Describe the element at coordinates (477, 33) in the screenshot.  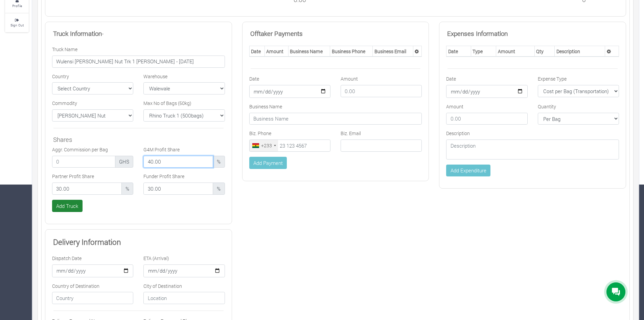
I see `b: Expenses Information` at that location.